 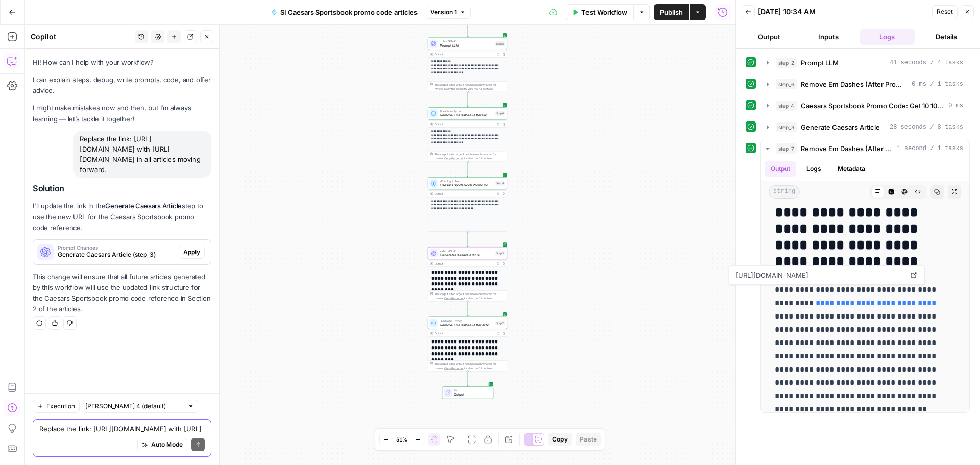 What do you see at coordinates (851, 169) in the screenshot?
I see `button: Metadata` at bounding box center [851, 169].